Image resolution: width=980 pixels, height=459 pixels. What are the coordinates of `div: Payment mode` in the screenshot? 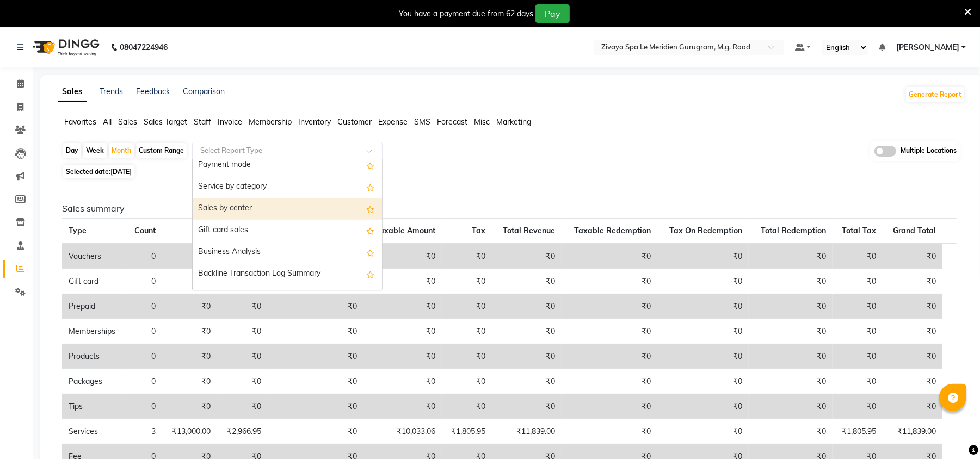 It's located at (288, 166).